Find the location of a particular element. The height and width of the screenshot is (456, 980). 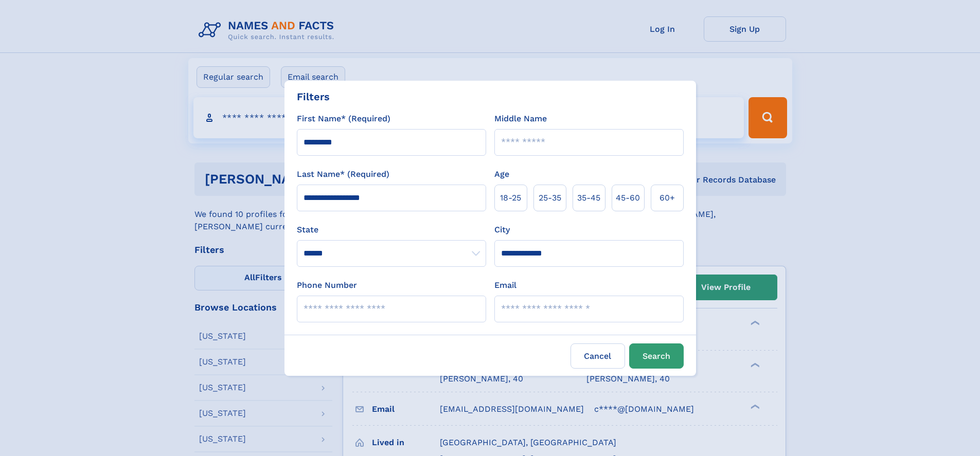

div: Filters is located at coordinates (313, 97).